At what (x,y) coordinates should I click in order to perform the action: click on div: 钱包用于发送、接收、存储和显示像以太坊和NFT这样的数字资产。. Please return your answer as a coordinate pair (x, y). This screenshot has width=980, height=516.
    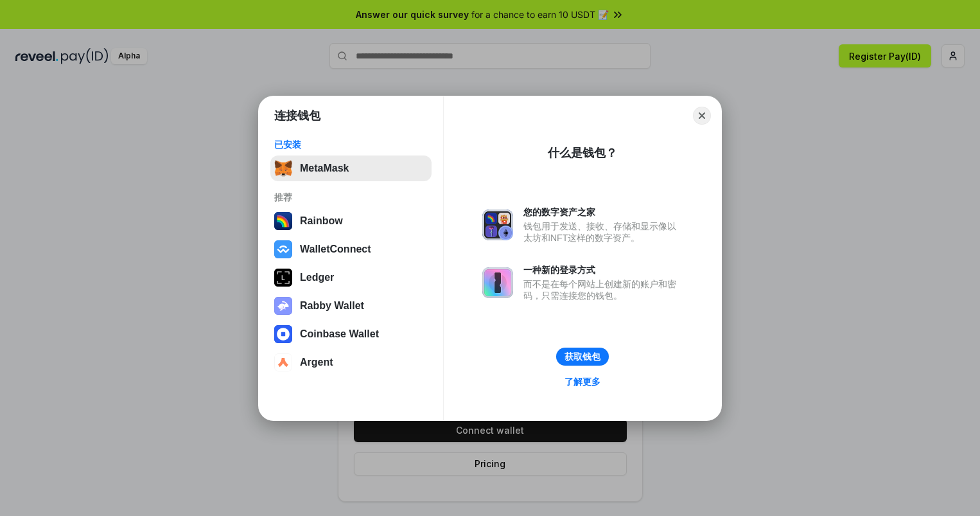
    Looking at the image, I should click on (603, 232).